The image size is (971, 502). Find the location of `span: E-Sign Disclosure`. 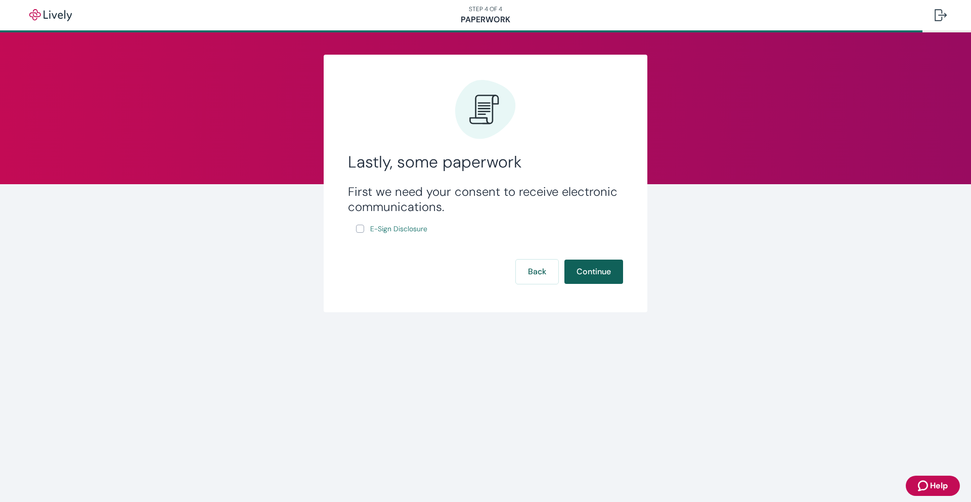

span: E-Sign Disclosure is located at coordinates (399, 229).